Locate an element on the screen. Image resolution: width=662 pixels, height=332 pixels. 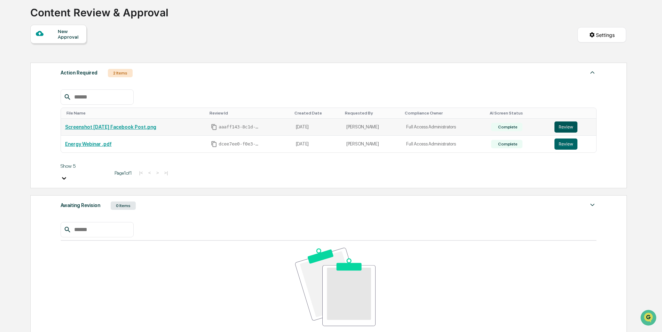
span: Page 1 of 1 is located at coordinates (123, 173).